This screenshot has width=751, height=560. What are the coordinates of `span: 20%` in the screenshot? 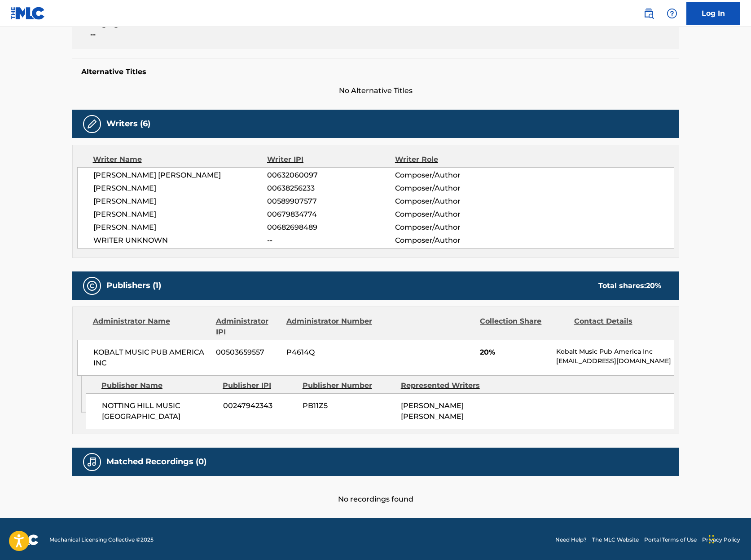 It's located at (514, 352).